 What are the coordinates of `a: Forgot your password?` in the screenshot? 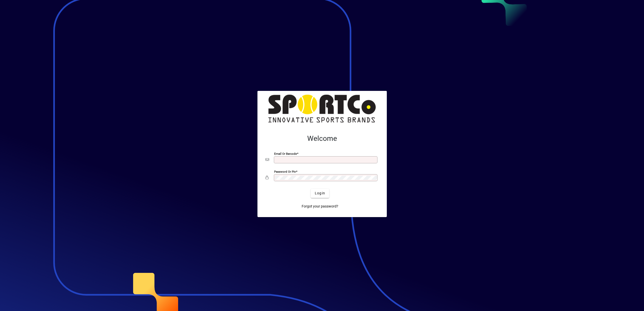 It's located at (320, 206).